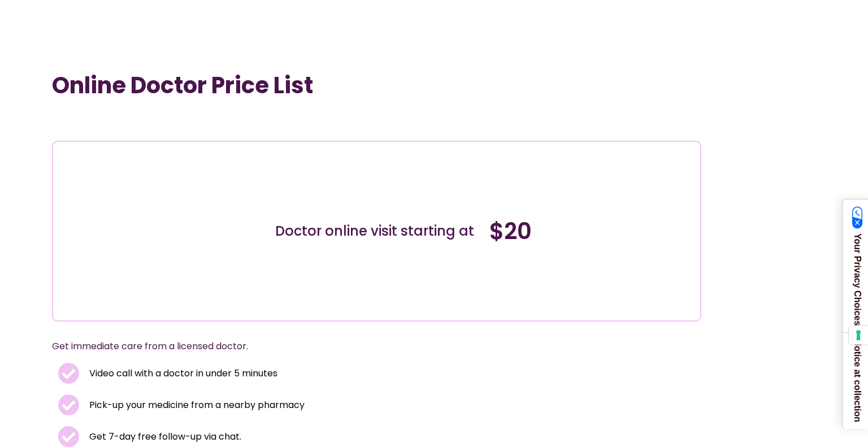  Describe the element at coordinates (377, 86) in the screenshot. I see `h1: Online Doctor Price List` at that location.